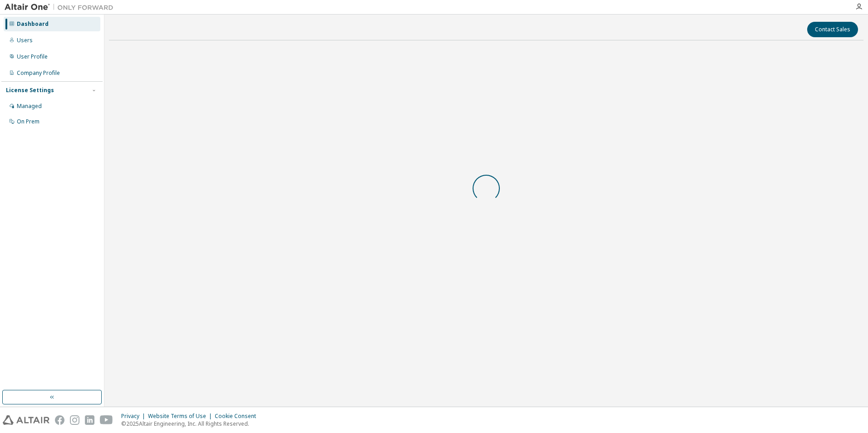  What do you see at coordinates (32, 24) in the screenshot?
I see `div: Dashboard` at bounding box center [32, 24].